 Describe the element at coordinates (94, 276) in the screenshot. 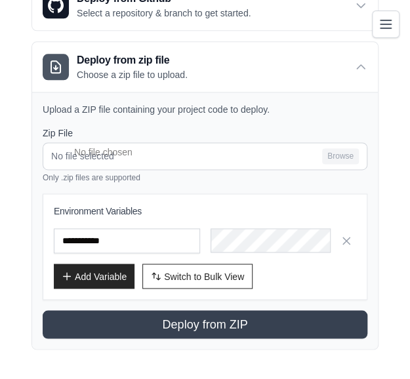

I see `button: Add Variable` at that location.